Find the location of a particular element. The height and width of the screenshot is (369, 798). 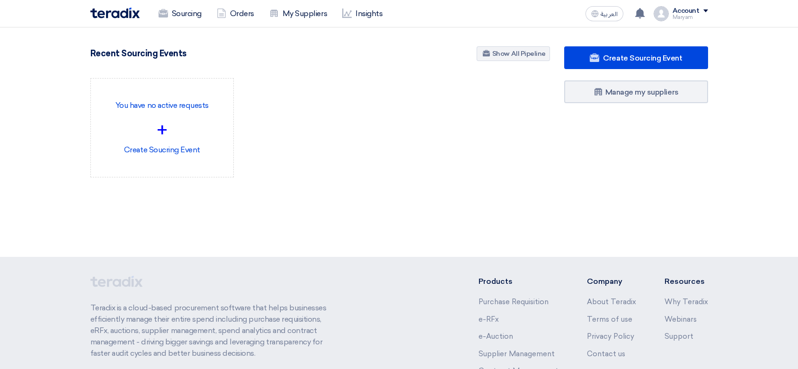

p: You have no active requests is located at coordinates (162, 106).